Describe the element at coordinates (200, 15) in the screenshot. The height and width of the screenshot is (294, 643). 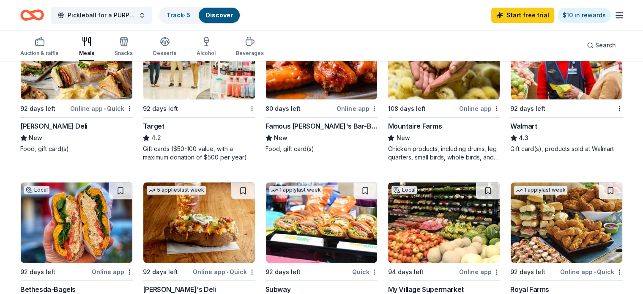
I see `button: Track· 5Discover` at that location.